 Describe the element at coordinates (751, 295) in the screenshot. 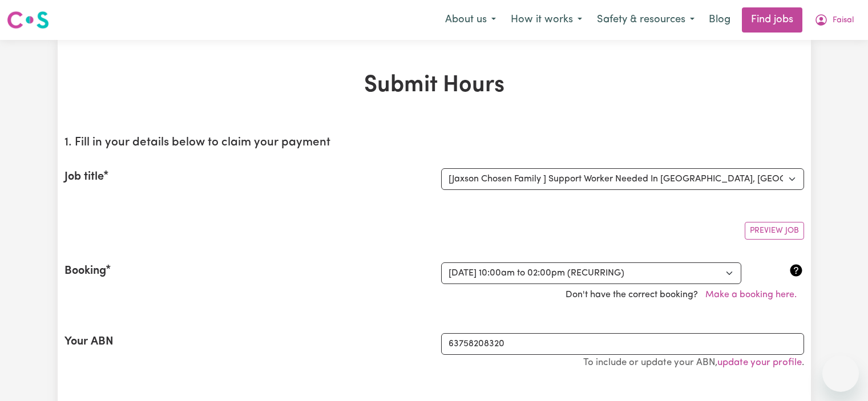

I see `button: Make a booking here.` at that location.